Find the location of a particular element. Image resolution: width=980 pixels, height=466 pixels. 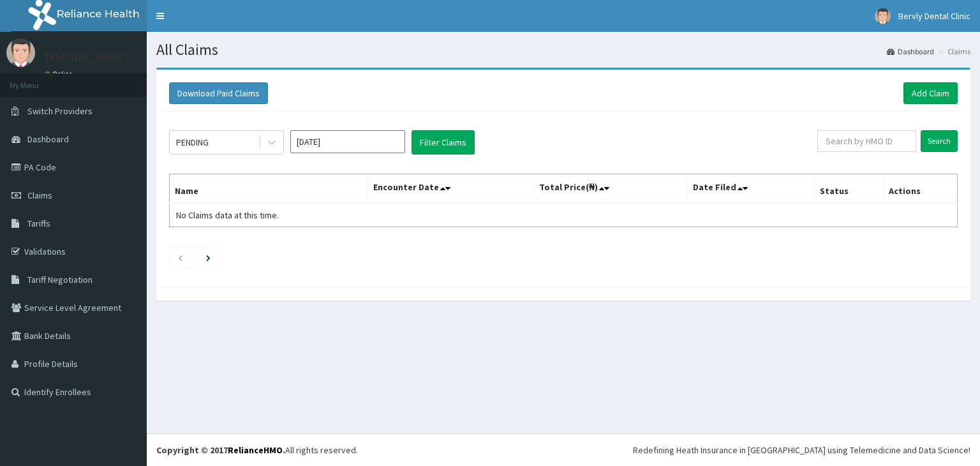

a: RelianceHMO is located at coordinates (255, 450).